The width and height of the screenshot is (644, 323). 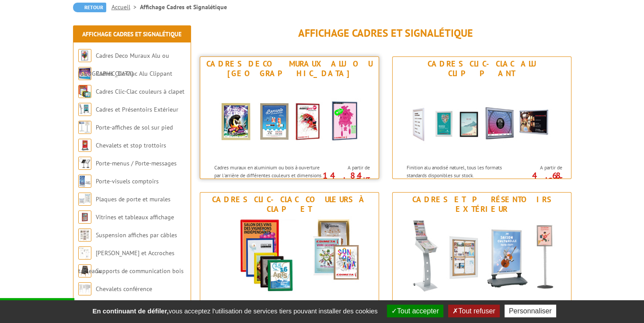 What do you see at coordinates (137, 235) in the screenshot?
I see `a: Suspension affiches par câbles` at bounding box center [137, 235].